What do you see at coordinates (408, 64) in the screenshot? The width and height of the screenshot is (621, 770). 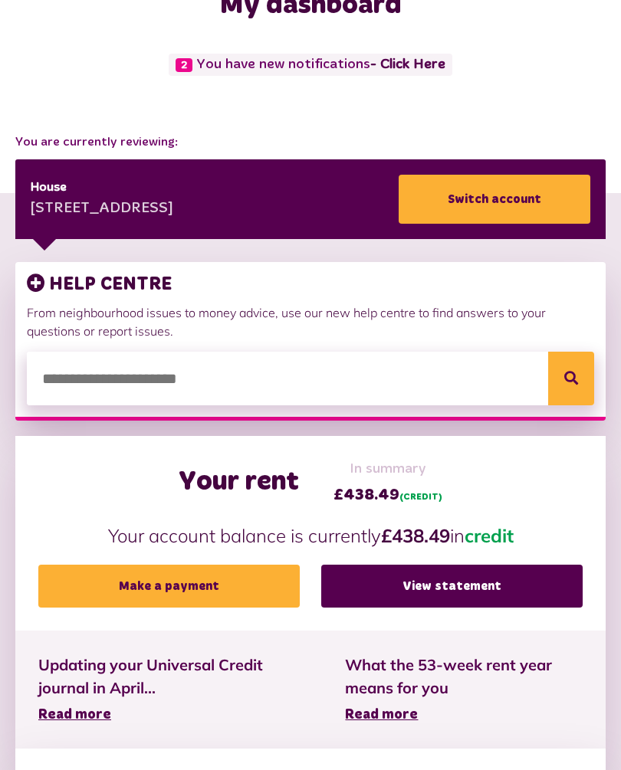 I see `a: - Click Here` at bounding box center [408, 64].